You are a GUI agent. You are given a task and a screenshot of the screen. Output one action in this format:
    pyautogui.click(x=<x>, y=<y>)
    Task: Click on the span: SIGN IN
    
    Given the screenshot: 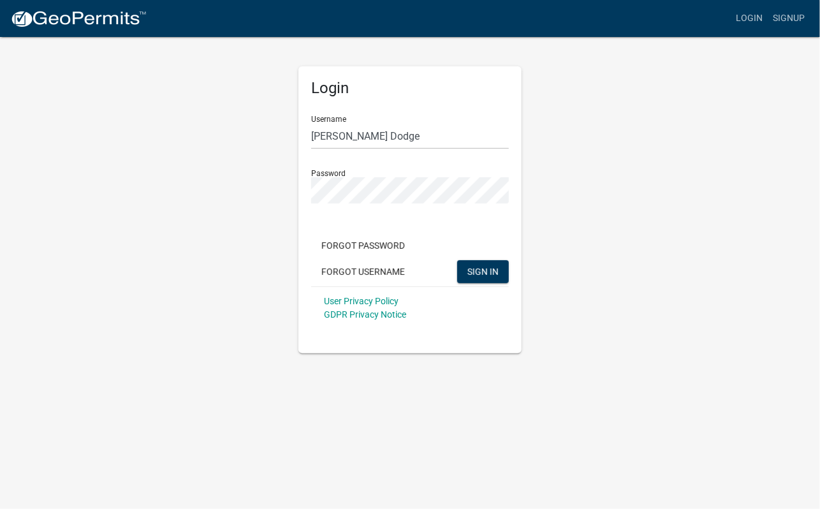 What is the action you would take?
    pyautogui.click(x=482, y=271)
    